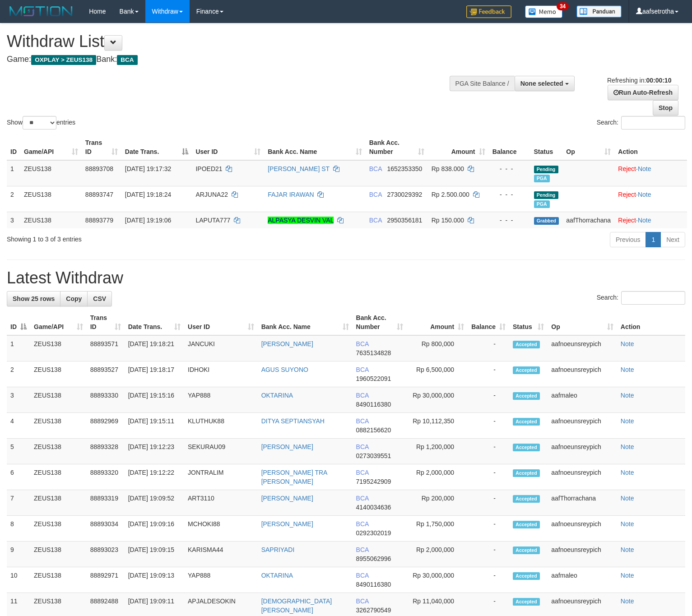 This screenshot has width=692, height=616. I want to click on span: None selected, so click(542, 83).